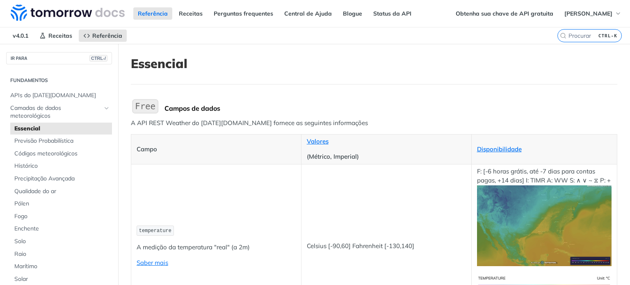  I want to click on a: Raio, so click(61, 254).